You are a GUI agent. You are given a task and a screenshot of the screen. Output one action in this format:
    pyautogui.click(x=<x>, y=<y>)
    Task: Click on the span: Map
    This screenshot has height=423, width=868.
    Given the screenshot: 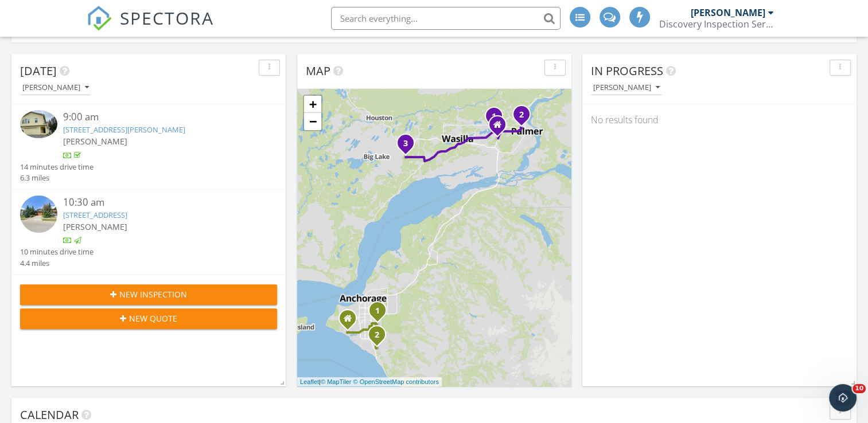 What is the action you would take?
    pyautogui.click(x=318, y=71)
    